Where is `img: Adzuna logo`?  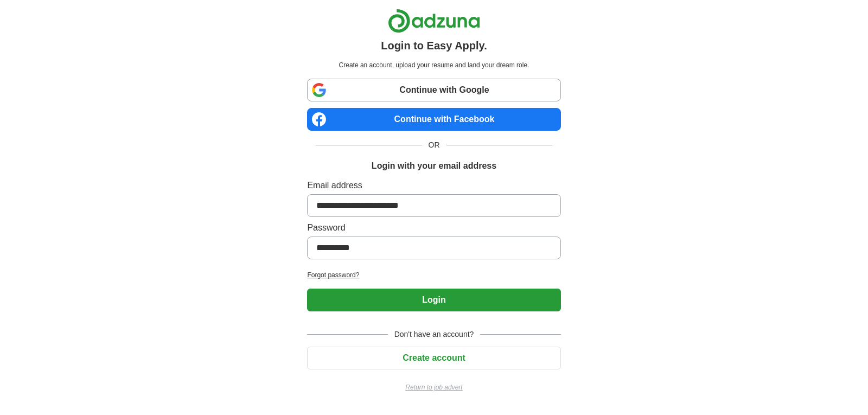 img: Adzuna logo is located at coordinates (434, 21).